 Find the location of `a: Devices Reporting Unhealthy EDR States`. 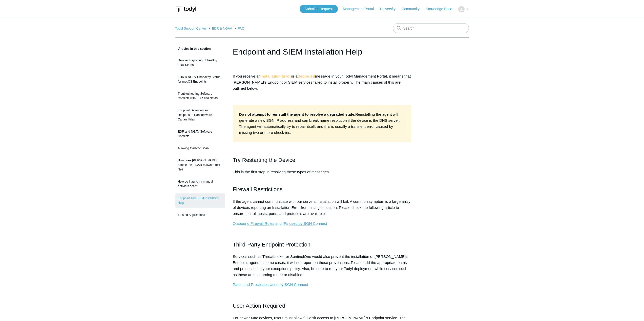

a: Devices Reporting Unhealthy EDR States is located at coordinates (200, 63).